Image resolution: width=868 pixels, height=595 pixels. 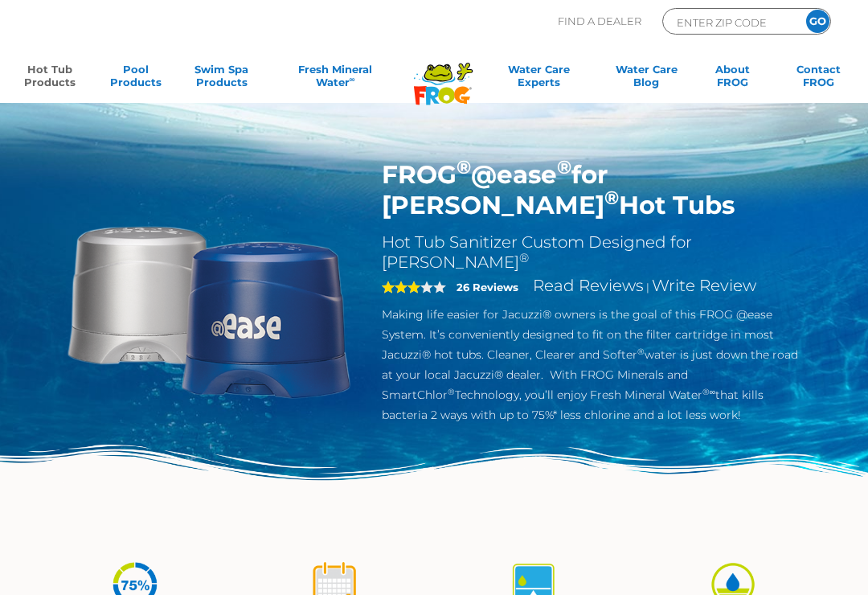 I want to click on a: Fresh MineralWater∞, so click(x=335, y=79).